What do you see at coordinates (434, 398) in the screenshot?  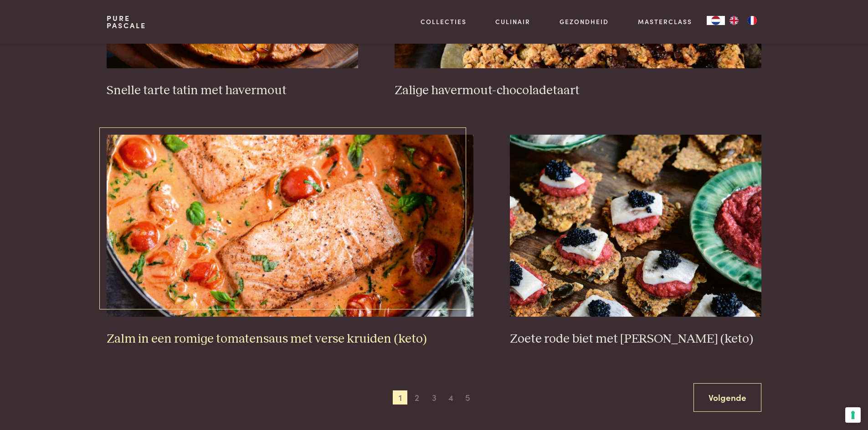 I see `span: 3` at bounding box center [434, 398].